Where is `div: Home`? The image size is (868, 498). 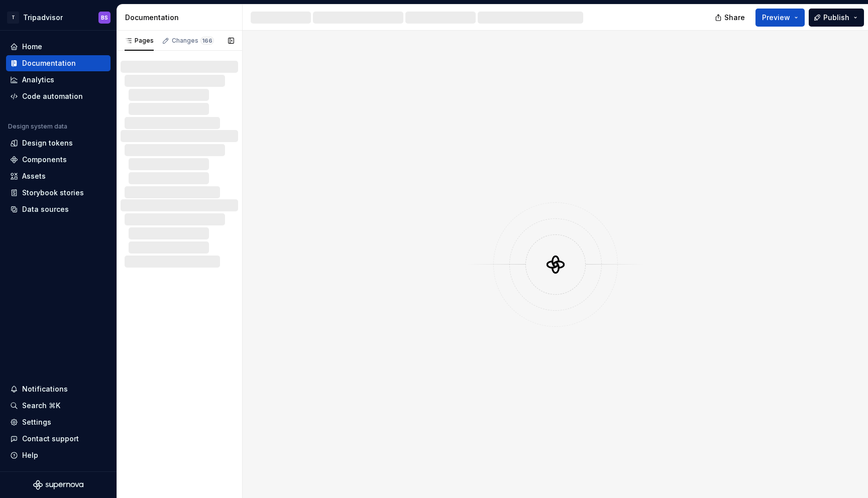 div: Home is located at coordinates (32, 46).